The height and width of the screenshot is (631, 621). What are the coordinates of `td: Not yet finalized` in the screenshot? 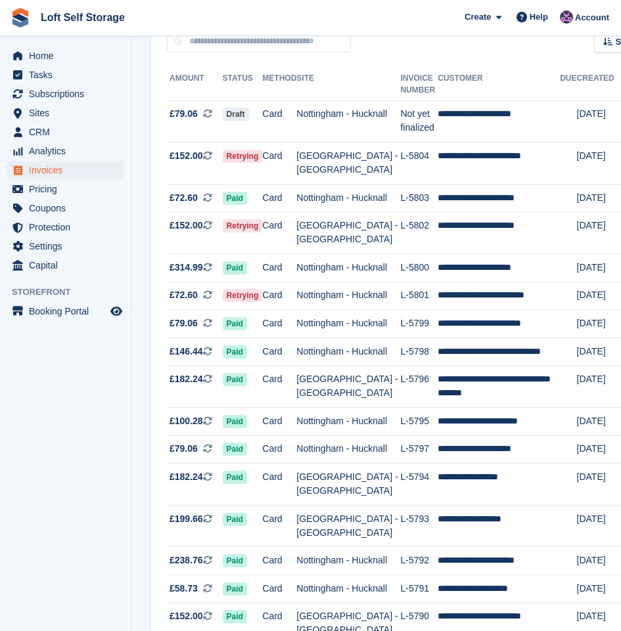 It's located at (418, 122).